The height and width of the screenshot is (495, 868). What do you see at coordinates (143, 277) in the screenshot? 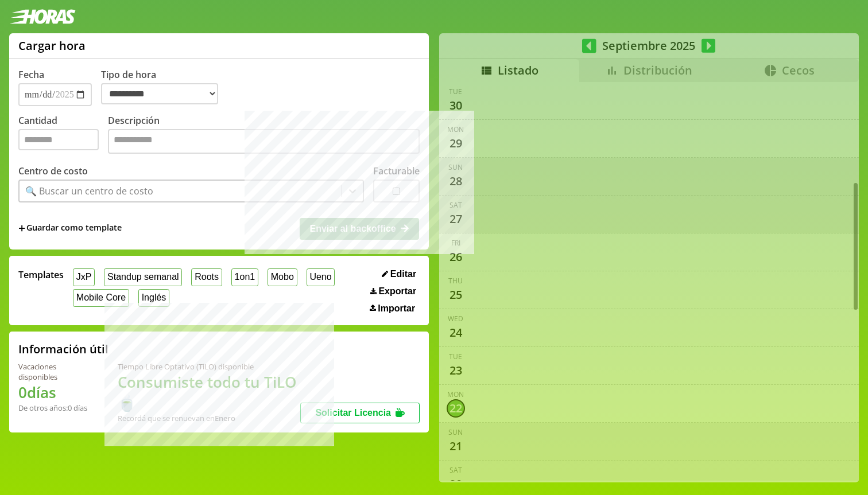
I see `button: Standup semanal` at bounding box center [143, 277].